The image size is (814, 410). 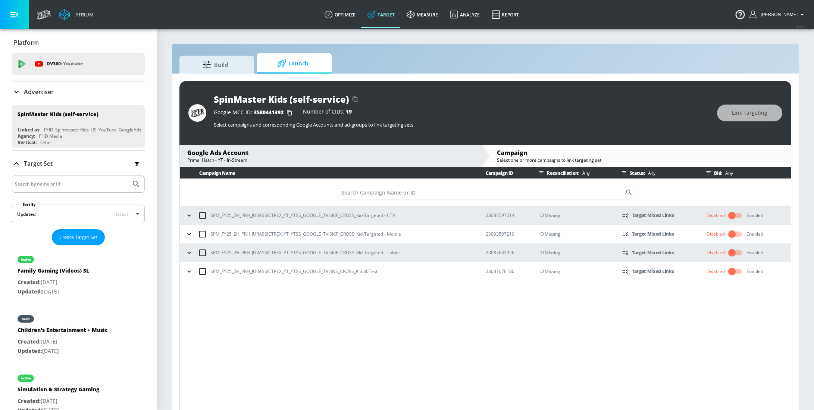 I want to click on p: SPM_FY25_2H_PRH_JURASSICTREX_YT_YTSS_GOOGLE_TVISKIP_CROSS_Kid-Targeted - CTV, so click(x=303, y=215).